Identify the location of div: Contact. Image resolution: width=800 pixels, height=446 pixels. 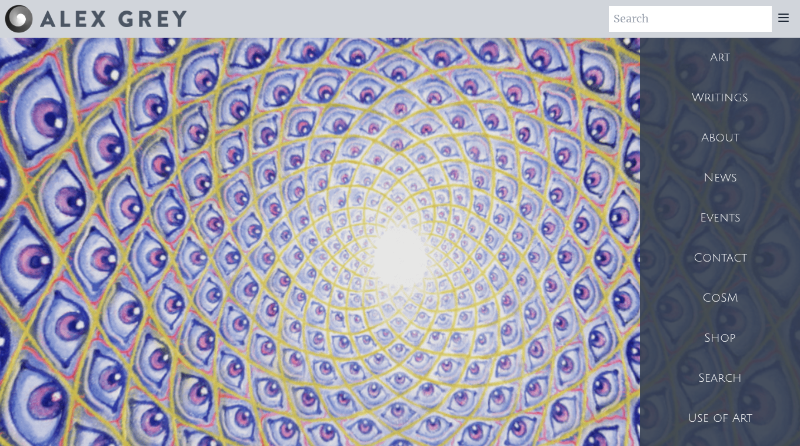
(720, 258).